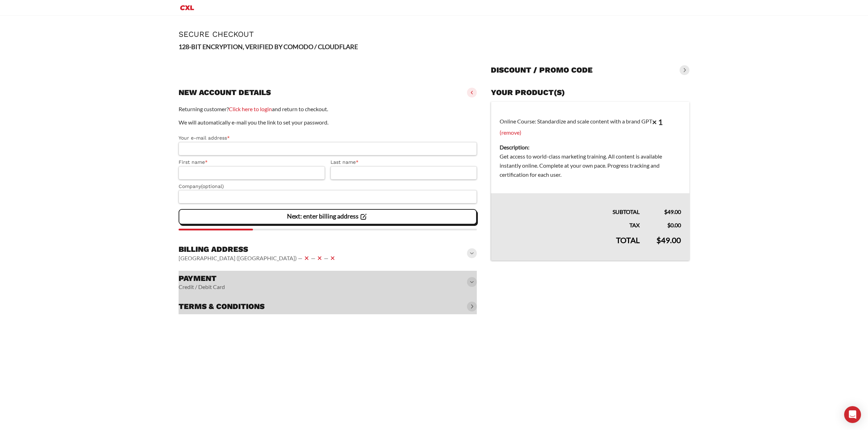 The width and height of the screenshot is (868, 430). What do you see at coordinates (328, 109) in the screenshot?
I see `p: Returning customer? and return to checkout.` at bounding box center [328, 109].